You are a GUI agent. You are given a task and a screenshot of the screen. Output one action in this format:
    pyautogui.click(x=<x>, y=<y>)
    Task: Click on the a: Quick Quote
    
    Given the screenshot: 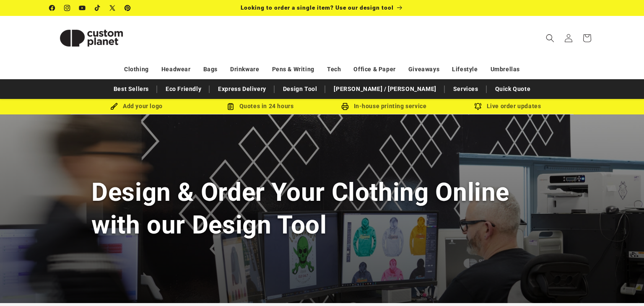 What is the action you would take?
    pyautogui.click(x=513, y=89)
    